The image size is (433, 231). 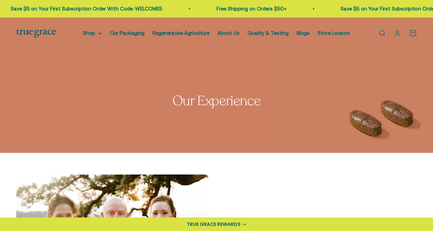 I want to click on a: Quality & Testing, so click(x=268, y=33).